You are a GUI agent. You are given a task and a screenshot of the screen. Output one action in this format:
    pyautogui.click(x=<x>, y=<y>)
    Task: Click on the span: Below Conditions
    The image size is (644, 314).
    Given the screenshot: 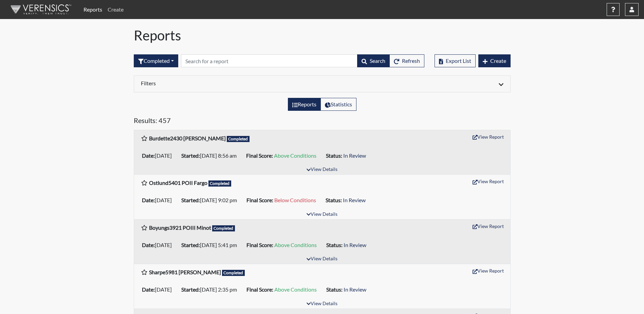 What is the action you would take?
    pyautogui.click(x=295, y=200)
    